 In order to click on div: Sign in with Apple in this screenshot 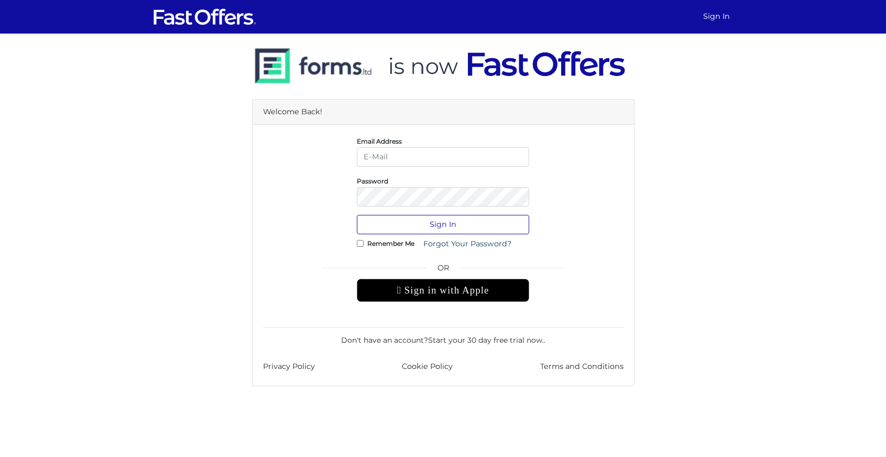, I will do `click(443, 290)`.